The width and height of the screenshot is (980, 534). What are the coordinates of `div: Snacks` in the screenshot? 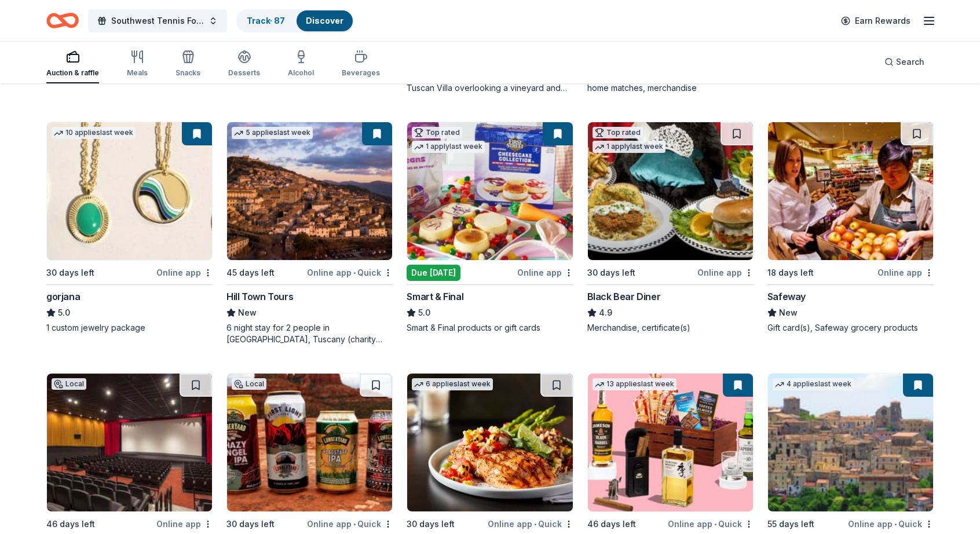 It's located at (187, 73).